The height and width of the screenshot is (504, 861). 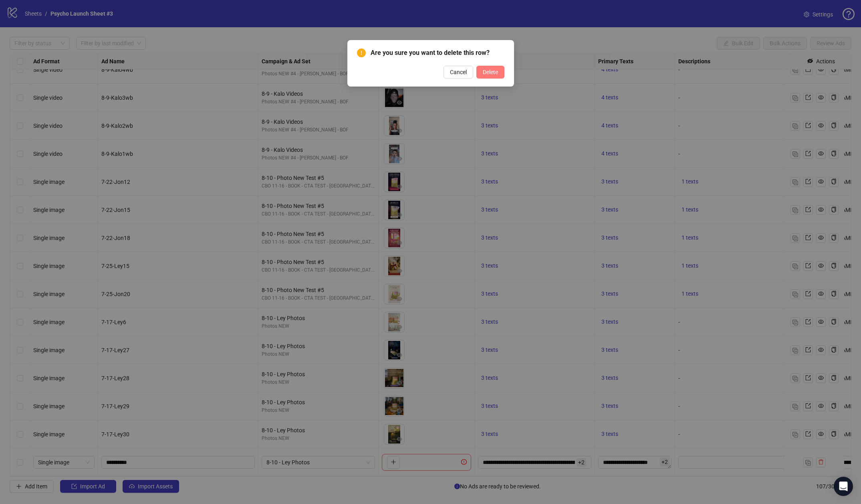 What do you see at coordinates (458, 72) in the screenshot?
I see `span: Cancel` at bounding box center [458, 72].